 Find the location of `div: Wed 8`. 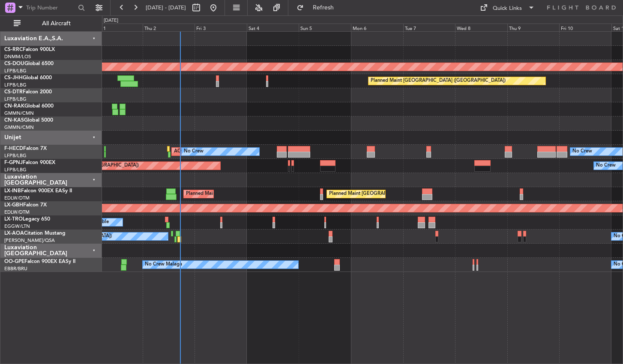

div: Wed 8 is located at coordinates (481, 27).